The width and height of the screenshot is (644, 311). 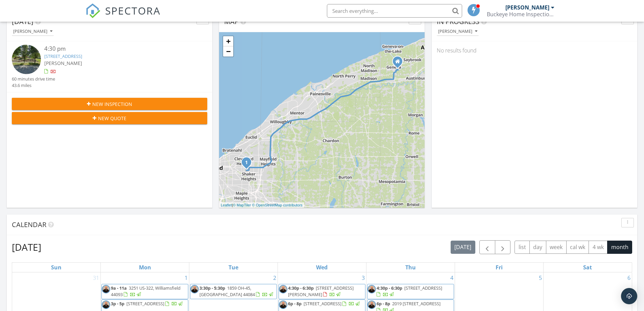 What do you see at coordinates (557, 247) in the screenshot?
I see `button: week` at bounding box center [557, 247].